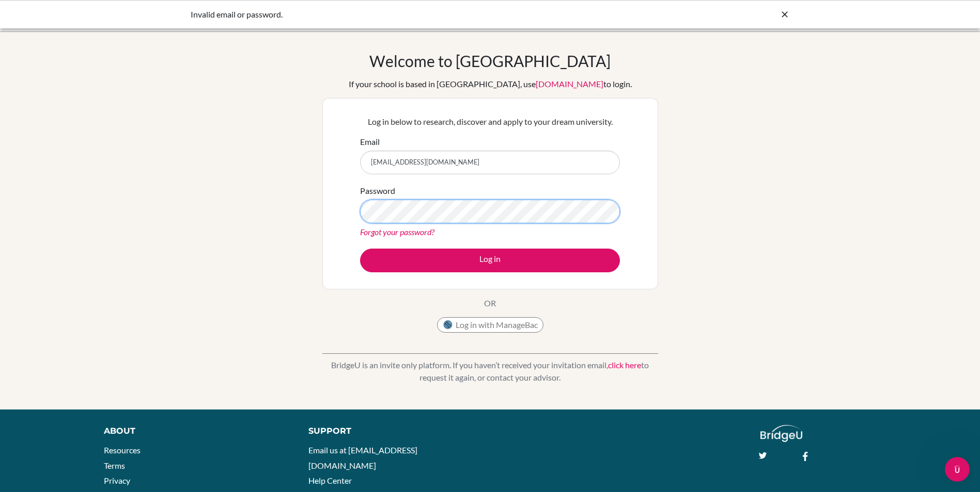  Describe the element at coordinates (625, 365) in the screenshot. I see `a: click here` at that location.